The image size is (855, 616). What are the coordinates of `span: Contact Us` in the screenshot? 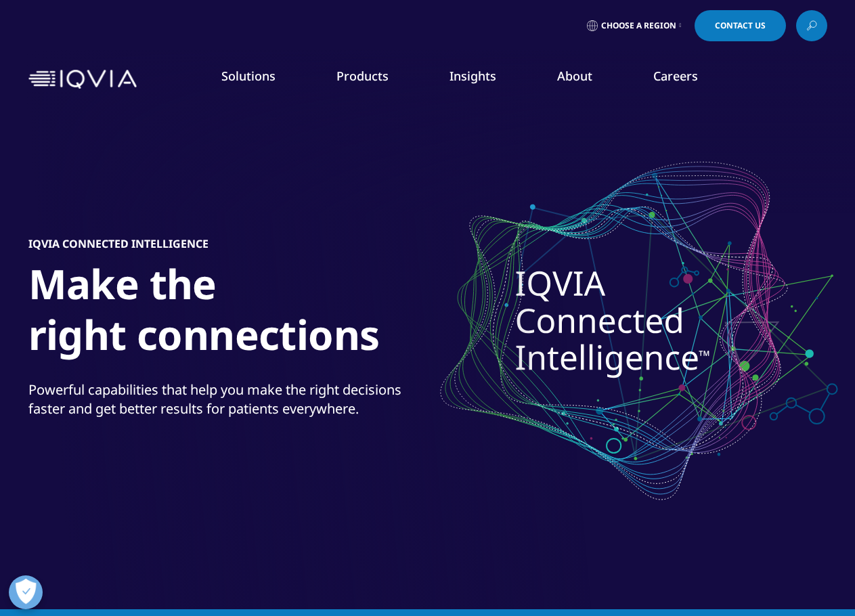 It's located at (740, 26).